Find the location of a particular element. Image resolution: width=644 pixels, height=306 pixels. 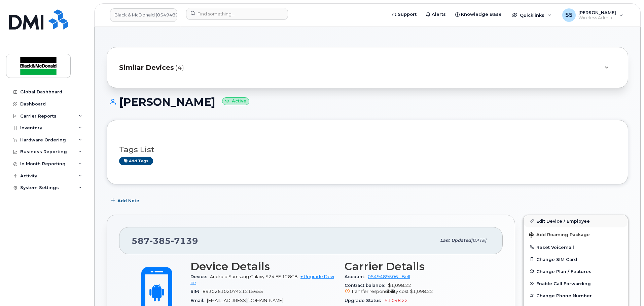

span: Email is located at coordinates (198, 300).